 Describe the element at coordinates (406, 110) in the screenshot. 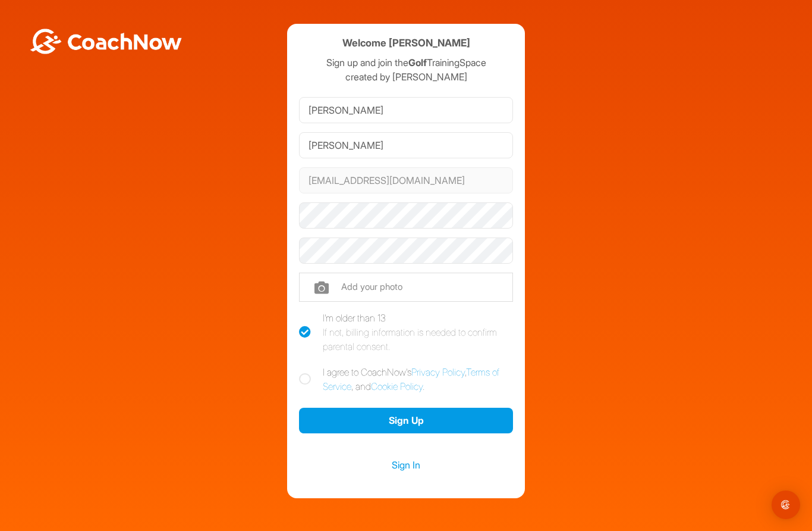

I see `input: First Name` at that location.